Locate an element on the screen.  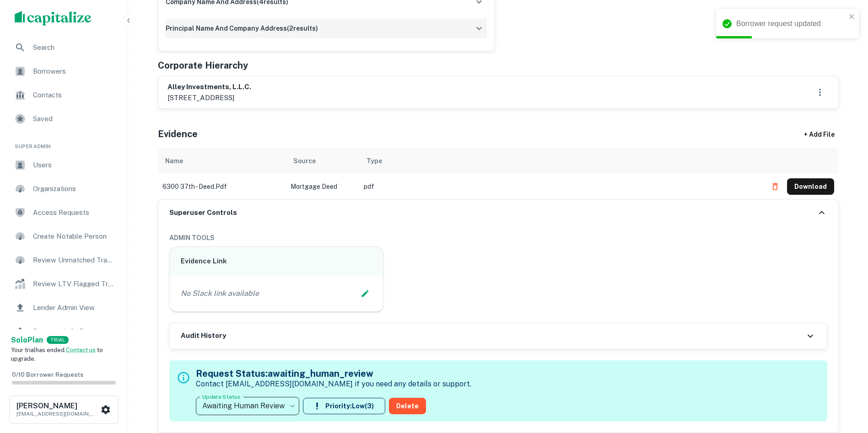
a: Users is located at coordinates (64, 165).